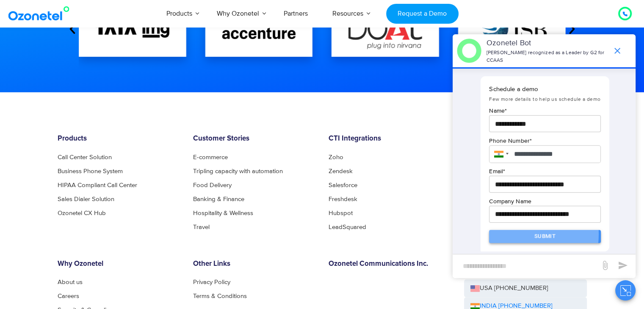 This screenshot has height=309, width=644. What do you see at coordinates (500, 154) in the screenshot?
I see `div: India: + 91` at bounding box center [500, 154].